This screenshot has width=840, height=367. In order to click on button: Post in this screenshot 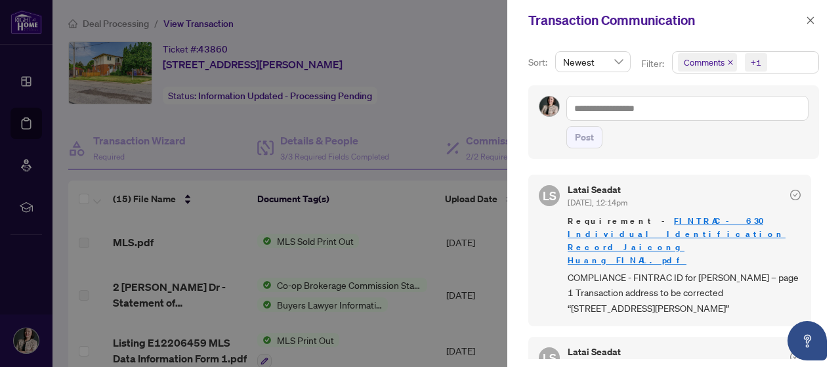, I will do `click(584, 137)`.